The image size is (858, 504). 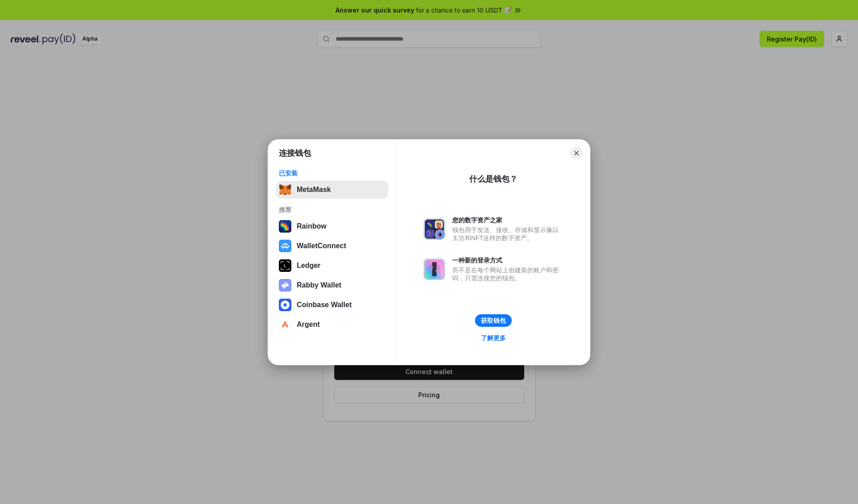 What do you see at coordinates (285, 265) in the screenshot?
I see `img: svg+xml,%3Csvg%20xmlns%3D%22http%3A%2F%2Fwww.w3.org%2F2000%2Fsvg%22%20width%3D%2228%22%20height%3...` at bounding box center [285, 265].